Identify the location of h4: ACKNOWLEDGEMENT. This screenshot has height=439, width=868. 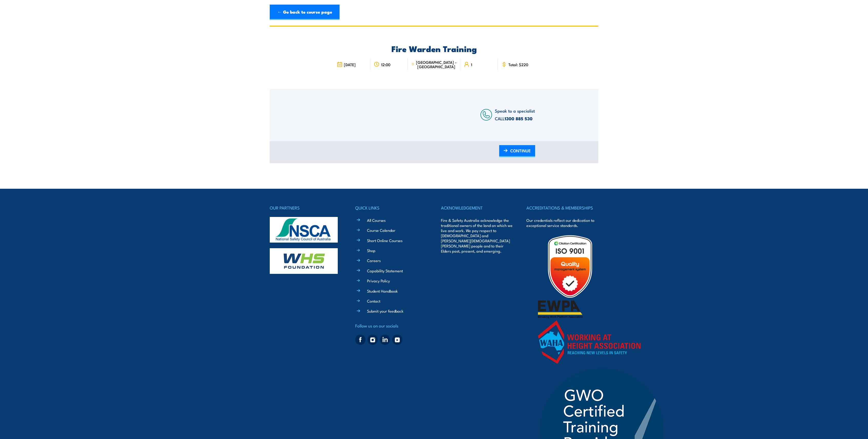
(477, 208).